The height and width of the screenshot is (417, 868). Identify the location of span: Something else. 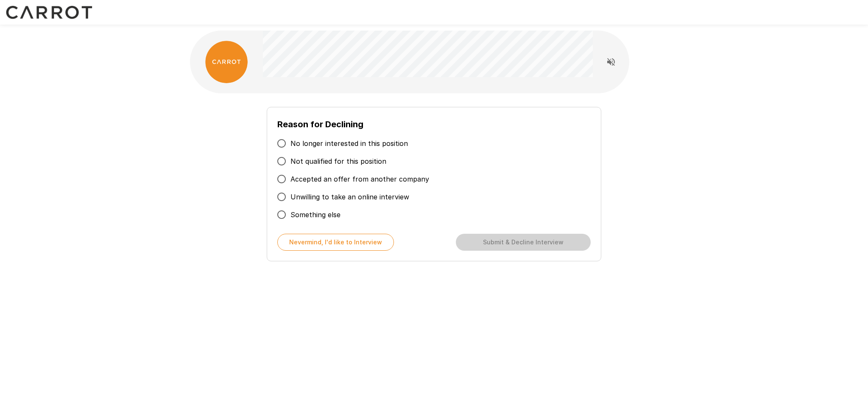
(315, 215).